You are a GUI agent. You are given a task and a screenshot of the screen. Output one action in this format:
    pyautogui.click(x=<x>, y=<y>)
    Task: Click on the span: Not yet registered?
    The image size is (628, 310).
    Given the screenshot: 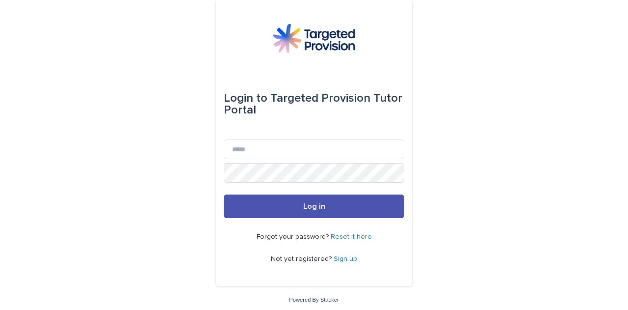 What is the action you would take?
    pyautogui.click(x=302, y=259)
    